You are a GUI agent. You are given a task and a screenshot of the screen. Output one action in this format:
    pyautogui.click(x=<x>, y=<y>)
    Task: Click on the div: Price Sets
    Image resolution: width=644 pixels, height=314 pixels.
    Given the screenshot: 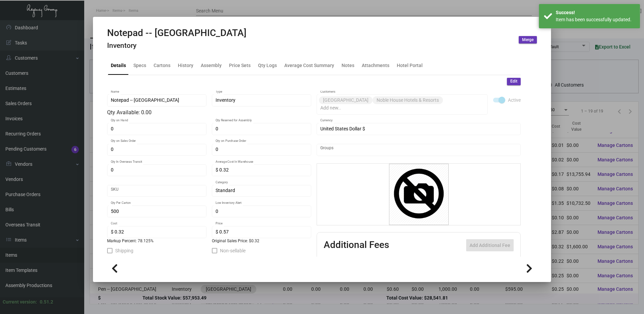 What is the action you would take?
    pyautogui.click(x=240, y=65)
    